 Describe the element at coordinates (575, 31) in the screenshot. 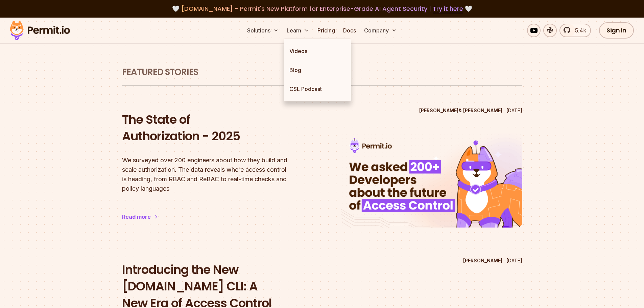

I see `a: 5.4k` at that location.